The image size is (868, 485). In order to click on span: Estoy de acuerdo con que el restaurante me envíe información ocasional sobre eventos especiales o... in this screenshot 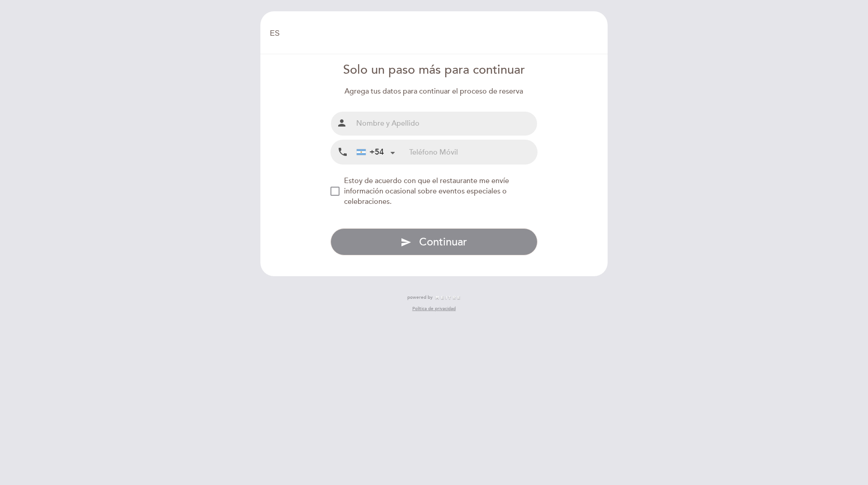, I will do `click(426, 191)`.